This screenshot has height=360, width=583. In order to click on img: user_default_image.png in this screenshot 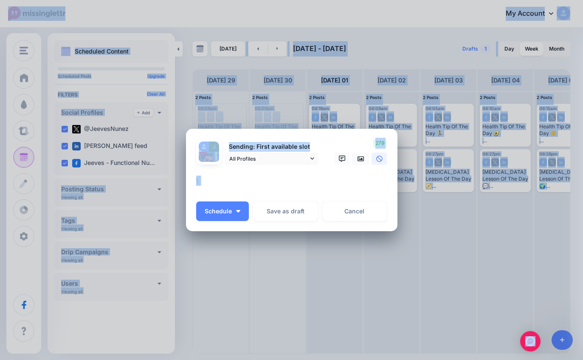, I will do `click(204, 147)`.